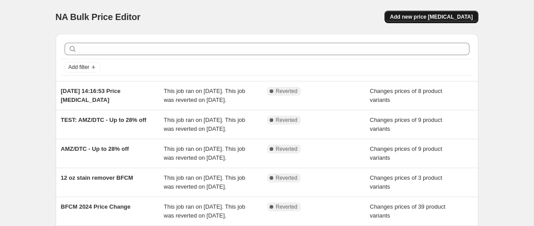  Describe the element at coordinates (82, 67) in the screenshot. I see `button: Add filter` at that location.